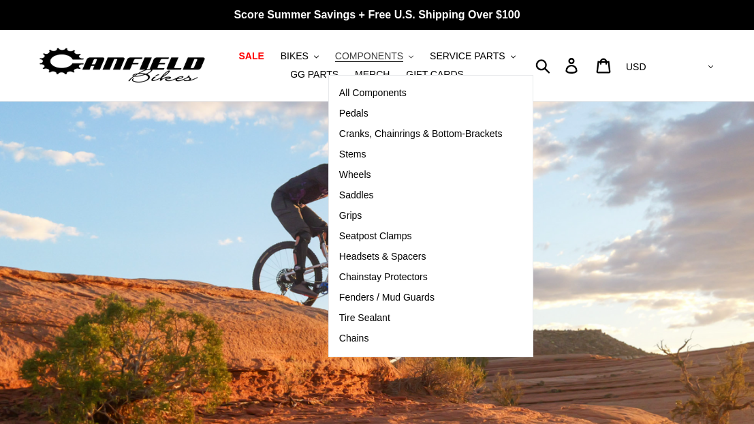 The image size is (754, 424). Describe the element at coordinates (300, 56) in the screenshot. I see `button: BIKES` at that location.